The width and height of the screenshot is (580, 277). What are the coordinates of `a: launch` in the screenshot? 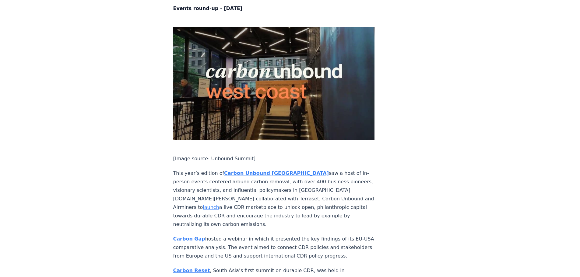 It's located at (211, 207).